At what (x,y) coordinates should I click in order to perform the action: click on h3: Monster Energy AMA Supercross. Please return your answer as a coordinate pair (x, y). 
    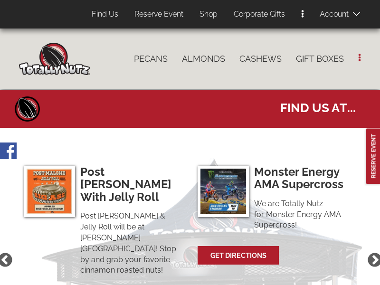
    Looking at the image, I should click on (303, 178).